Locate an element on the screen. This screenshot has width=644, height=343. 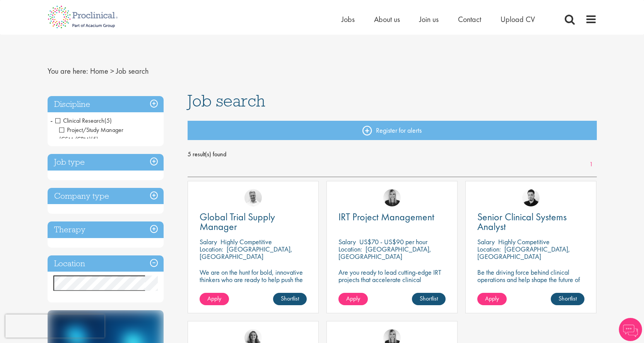
a: Joshua Bye is located at coordinates (253, 198).